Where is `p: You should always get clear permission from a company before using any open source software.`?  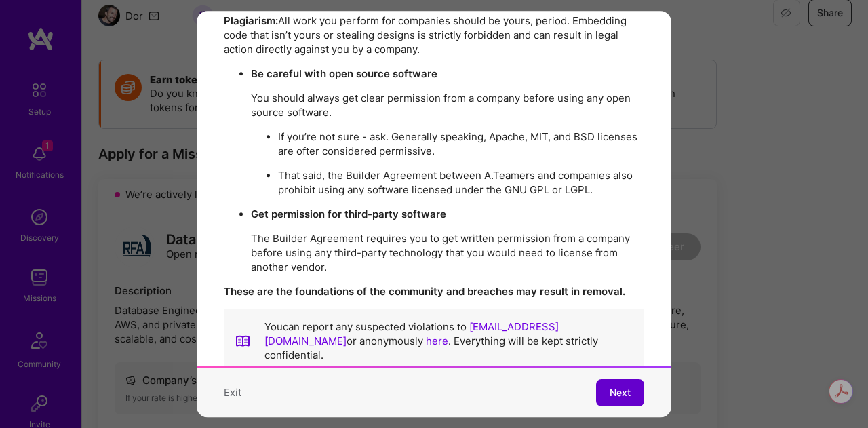
p: You should always get clear permission from a company before using any open source software. is located at coordinates (447, 105).